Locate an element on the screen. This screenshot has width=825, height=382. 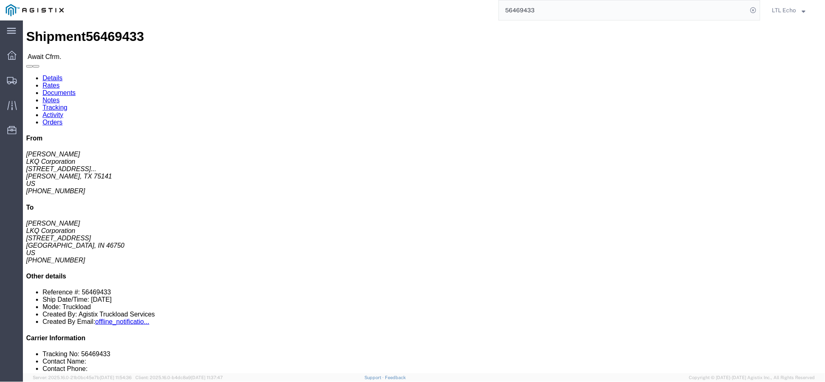
input: Search for shipment number, reference number is located at coordinates (623, 10).